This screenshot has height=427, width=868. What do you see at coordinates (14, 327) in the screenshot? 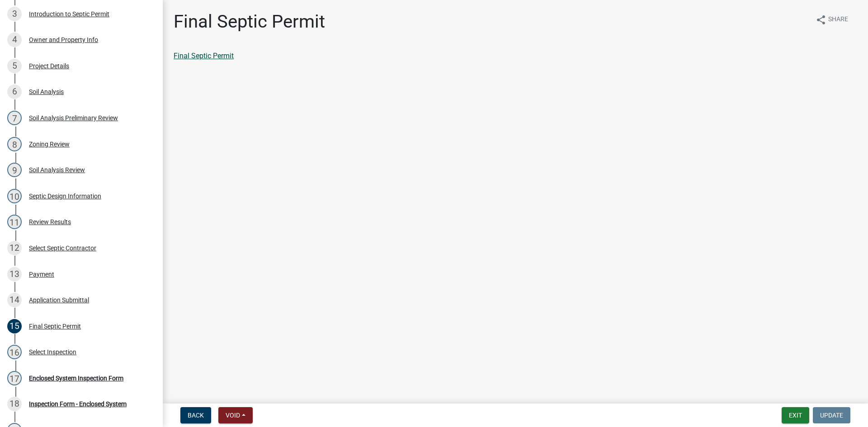
I see `div: 15` at bounding box center [14, 327].